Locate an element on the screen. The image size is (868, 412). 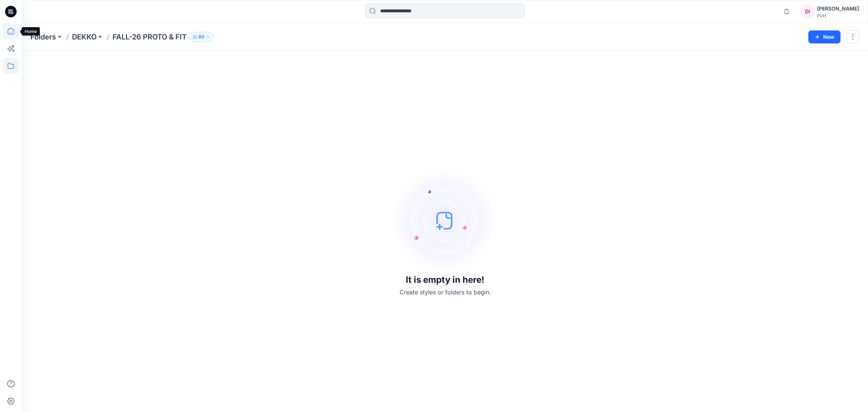
p: 80 is located at coordinates (201, 37).